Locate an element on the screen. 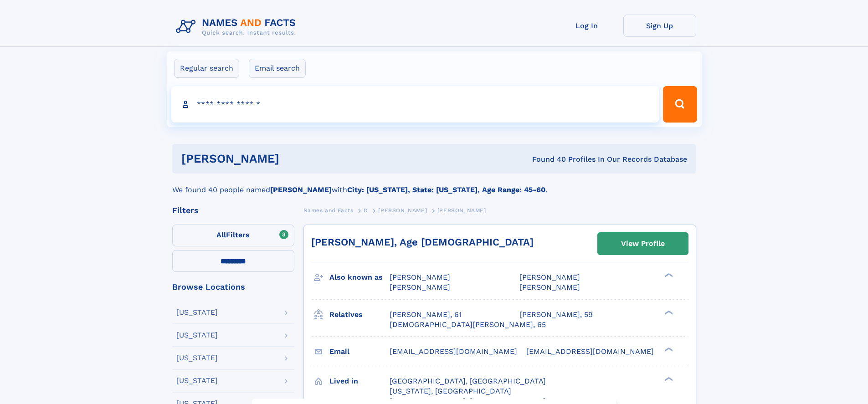 This screenshot has width=868, height=404. div: We found 40 people named with . is located at coordinates (434, 185).